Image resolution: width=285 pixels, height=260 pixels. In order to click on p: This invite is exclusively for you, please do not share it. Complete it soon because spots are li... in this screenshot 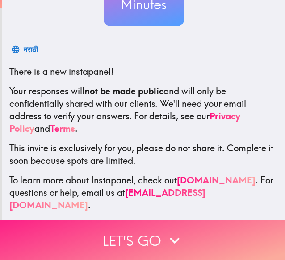, I will do `click(143, 155)`.